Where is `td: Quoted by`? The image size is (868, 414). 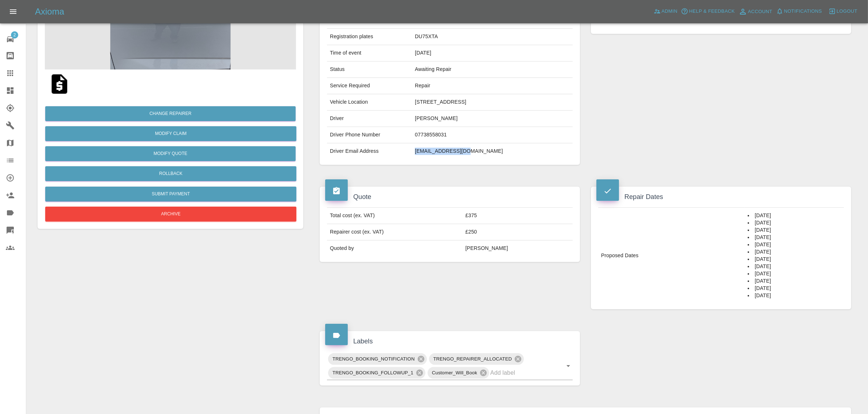 td: Quoted by is located at coordinates (395, 249).